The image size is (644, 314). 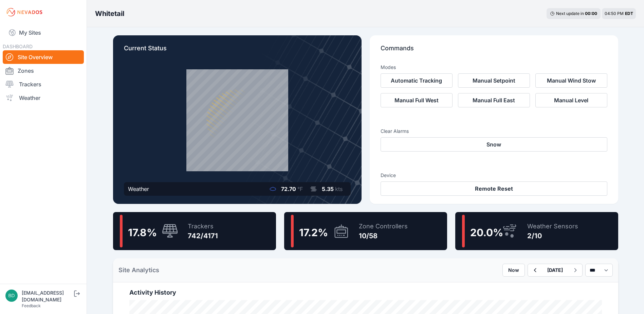 I want to click on h3: Clear Alarms, so click(x=494, y=131).